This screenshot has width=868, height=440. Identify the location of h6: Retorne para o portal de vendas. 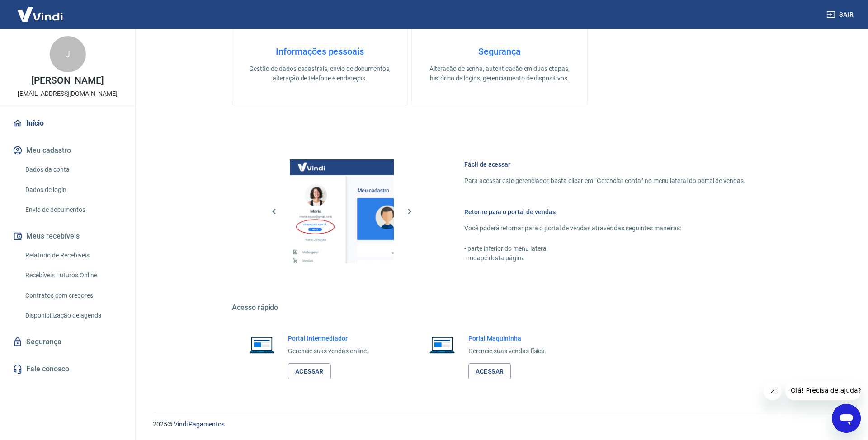
(605, 212).